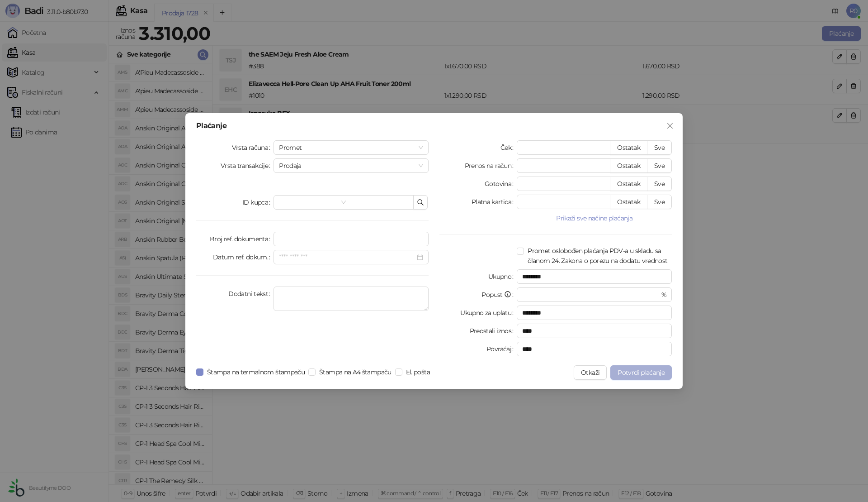 The height and width of the screenshot is (502, 868). What do you see at coordinates (495, 202) in the screenshot?
I see `label: Platna kartica` at bounding box center [495, 202].